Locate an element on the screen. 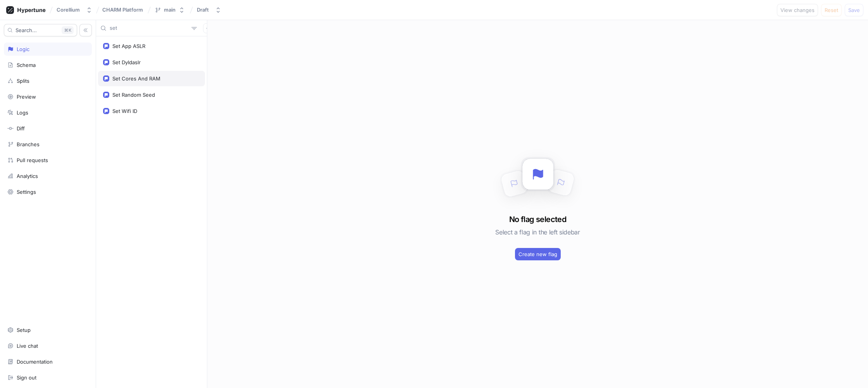 The height and width of the screenshot is (388, 868). button: Draft is located at coordinates (208, 10).